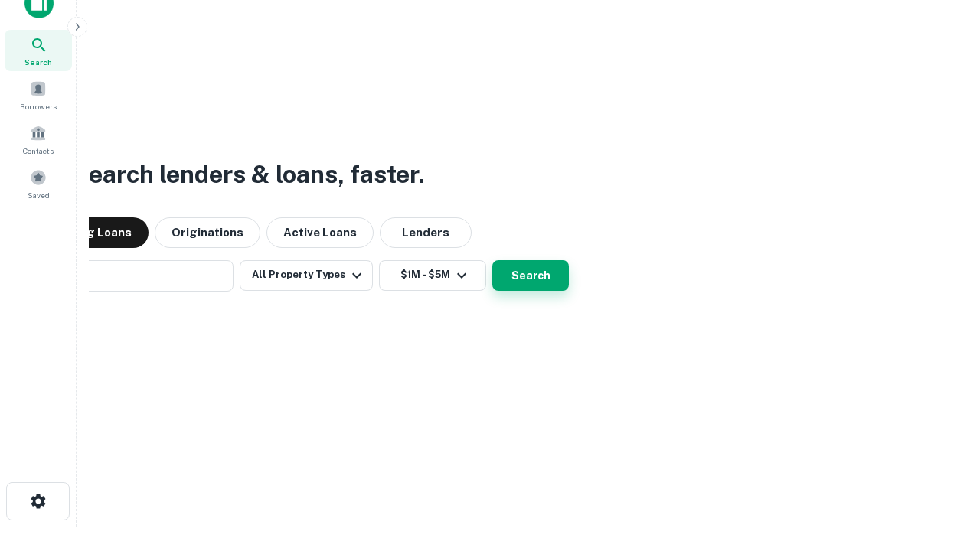 The height and width of the screenshot is (551, 980). Describe the element at coordinates (39, 139) in the screenshot. I see `a: Contacts` at that location.